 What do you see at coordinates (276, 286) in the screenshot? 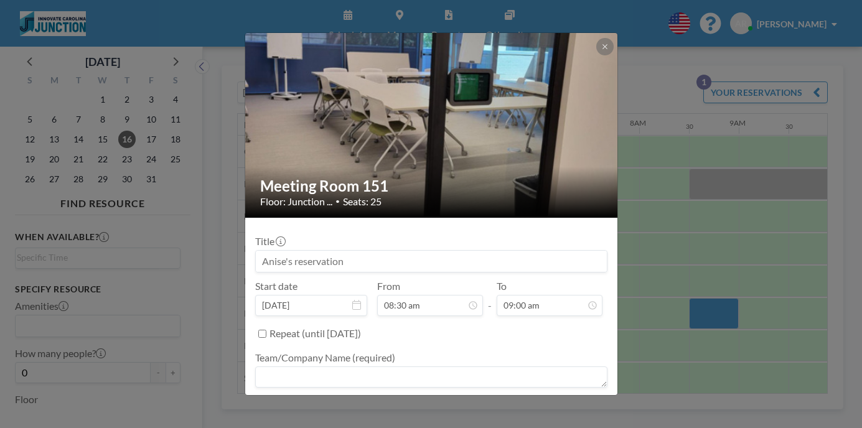
I see `label: Start date` at bounding box center [276, 286].